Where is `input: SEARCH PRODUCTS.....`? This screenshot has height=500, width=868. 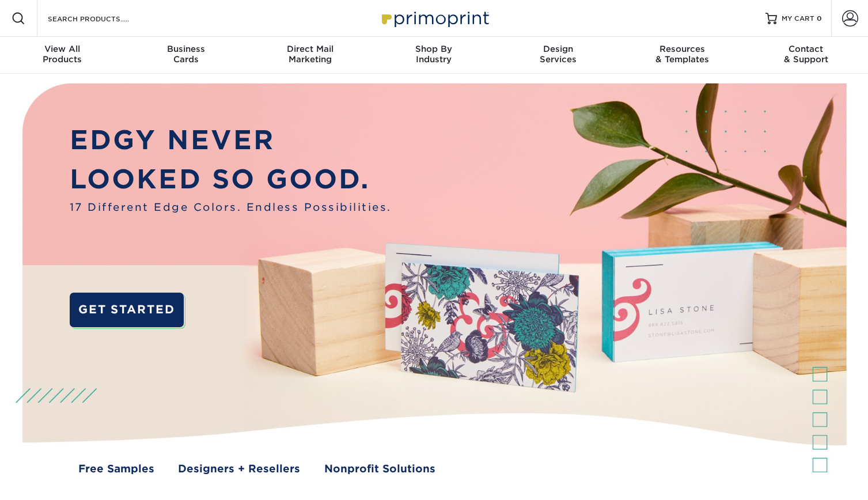 input: SEARCH PRODUCTS..... is located at coordinates (103, 18).